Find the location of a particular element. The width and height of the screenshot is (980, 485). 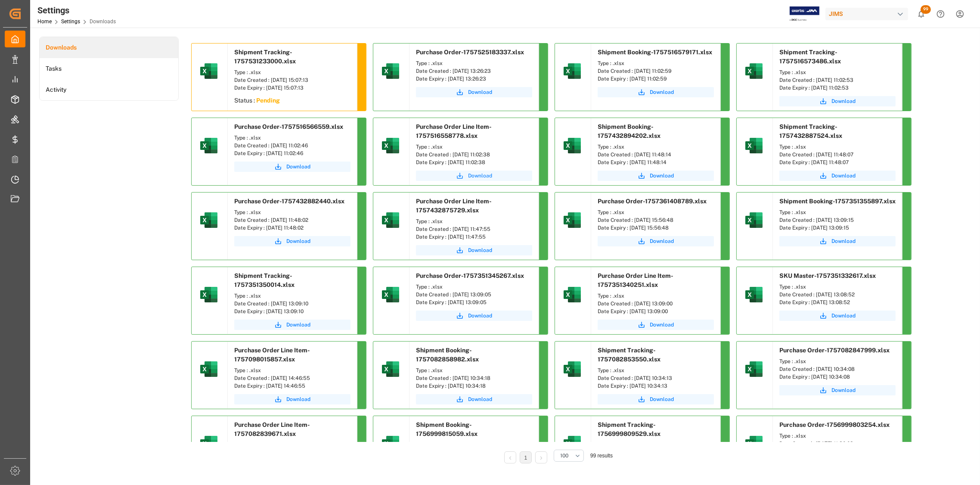

span: Shipment Tracking-1757432887524.xlsx is located at coordinates (811, 131).